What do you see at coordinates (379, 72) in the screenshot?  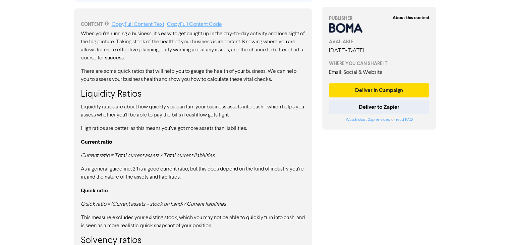 I see `div: Email, Social & Website` at bounding box center [379, 72].